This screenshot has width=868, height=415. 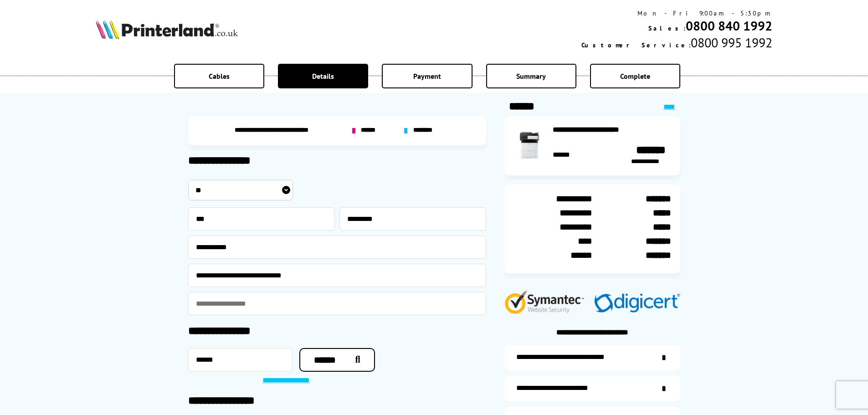 What do you see at coordinates (167, 29) in the screenshot?
I see `img: Printerland Logo` at bounding box center [167, 29].